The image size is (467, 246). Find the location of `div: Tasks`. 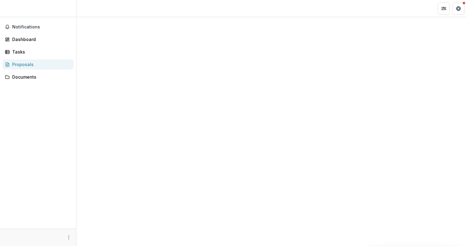

div: Tasks is located at coordinates (40, 52).